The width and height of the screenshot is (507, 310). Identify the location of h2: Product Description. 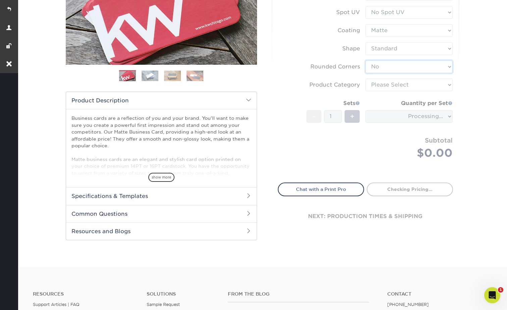
(162, 100).